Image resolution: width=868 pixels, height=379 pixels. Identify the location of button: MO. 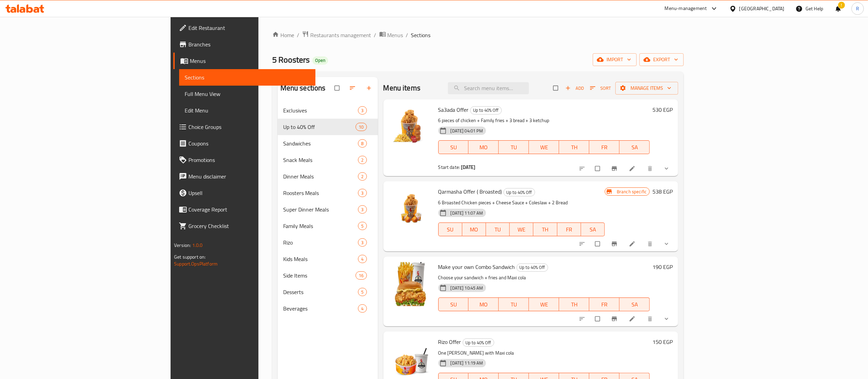
(483, 147).